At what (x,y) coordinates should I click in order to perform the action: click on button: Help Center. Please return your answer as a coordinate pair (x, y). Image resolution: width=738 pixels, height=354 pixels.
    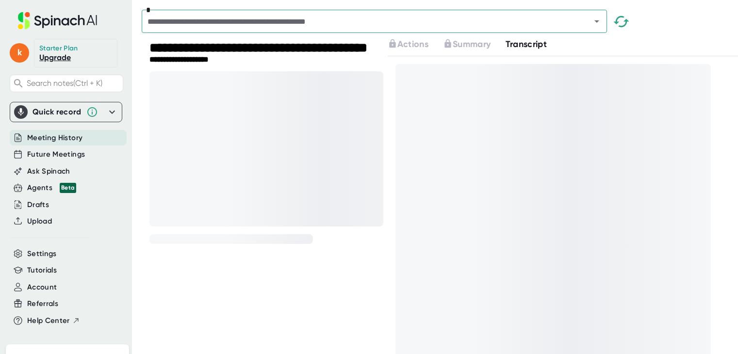
    Looking at the image, I should click on (53, 321).